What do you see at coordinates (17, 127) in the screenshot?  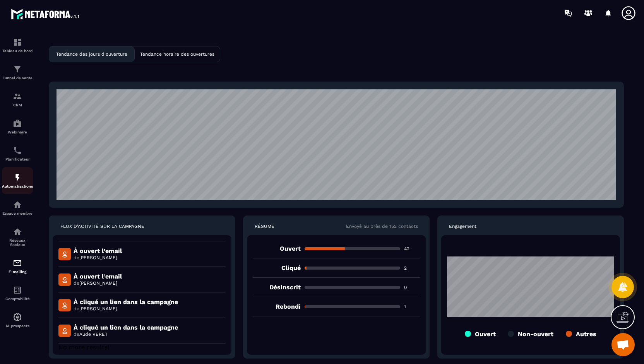 I see `a: automationsautomationsWebinaire` at bounding box center [17, 127].